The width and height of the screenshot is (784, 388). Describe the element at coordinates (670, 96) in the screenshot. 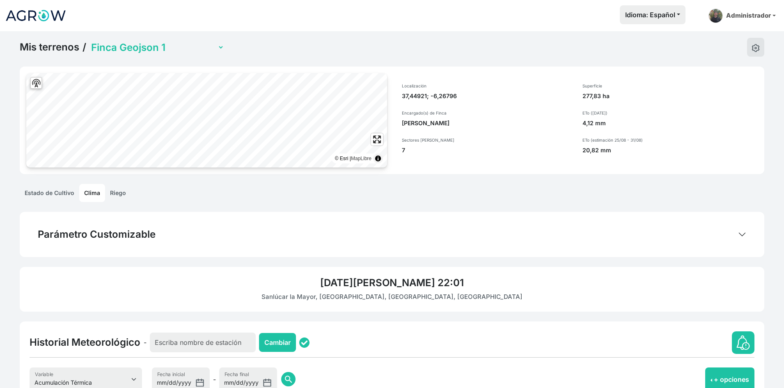

I see `p: 277,83 ha` at that location.